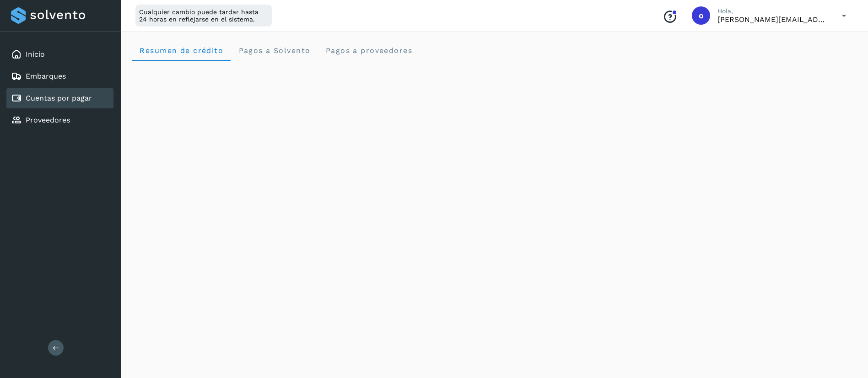  I want to click on span: Resumen de crédito, so click(181, 50).